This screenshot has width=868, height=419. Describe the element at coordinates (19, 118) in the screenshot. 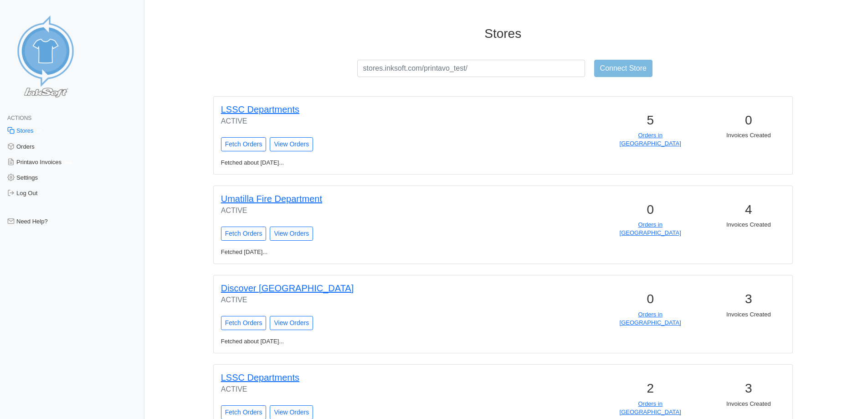

I see `span: Actions` at that location.